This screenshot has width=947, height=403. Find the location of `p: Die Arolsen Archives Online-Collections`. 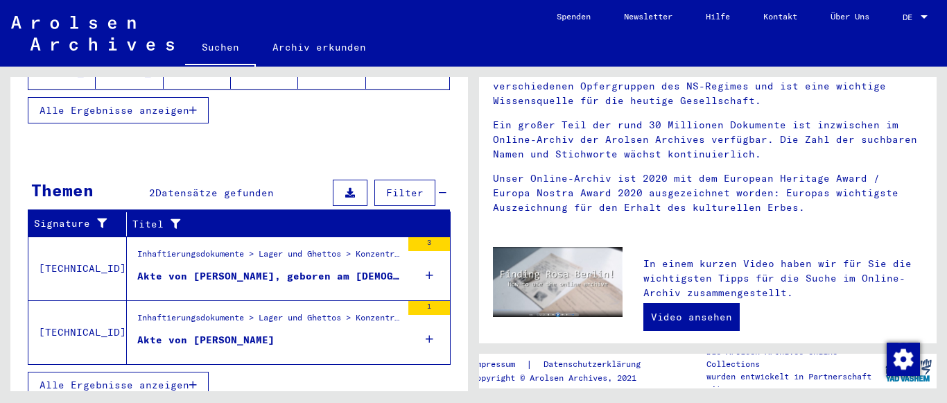

p: Die Arolsen Archives Online-Collections is located at coordinates (793, 358).